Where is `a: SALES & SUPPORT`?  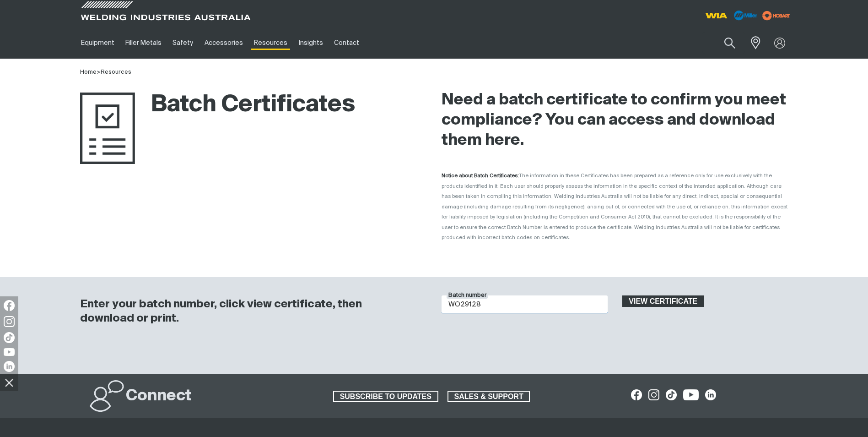 a: SALES & SUPPORT is located at coordinates (488, 396).